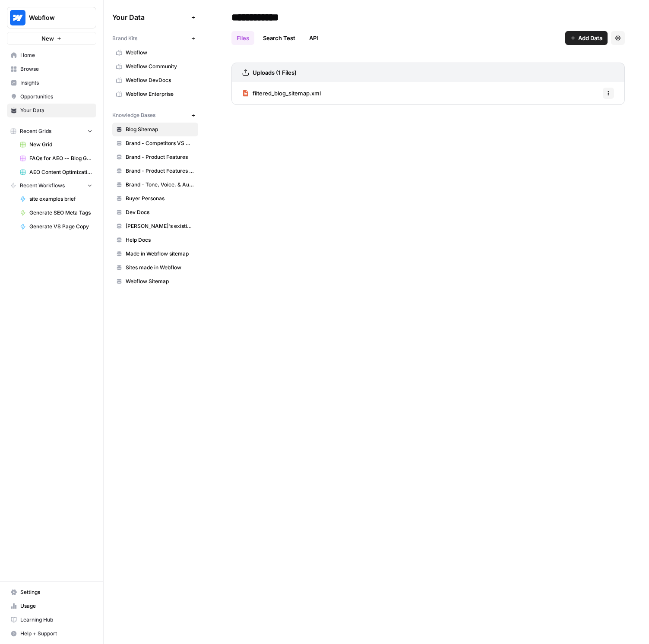 The height and width of the screenshot is (644, 649). Describe the element at coordinates (155, 171) in the screenshot. I see `a: Brand - Product Features Scrape (old)` at that location.